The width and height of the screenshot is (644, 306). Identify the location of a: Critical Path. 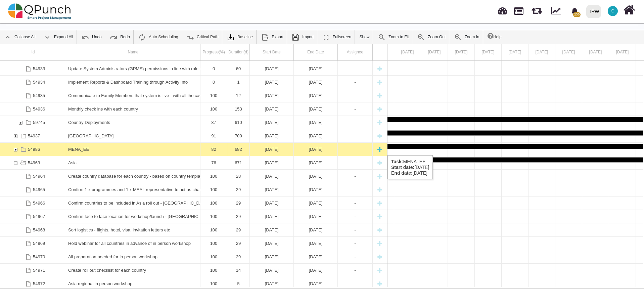
(202, 37).